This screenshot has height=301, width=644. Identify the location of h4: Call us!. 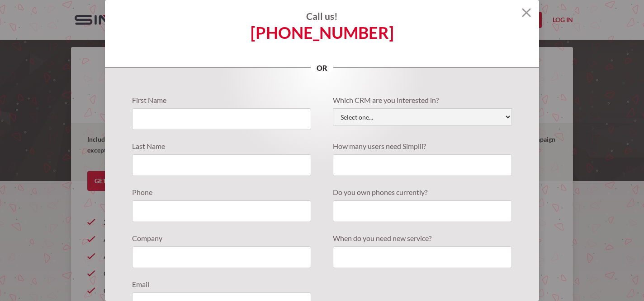
(322, 16).